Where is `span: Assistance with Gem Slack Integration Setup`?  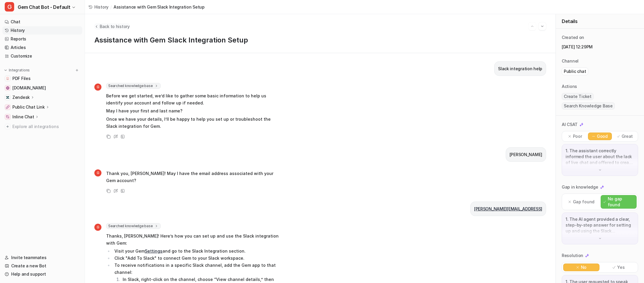
span: Assistance with Gem Slack Integration Setup is located at coordinates (159, 7).